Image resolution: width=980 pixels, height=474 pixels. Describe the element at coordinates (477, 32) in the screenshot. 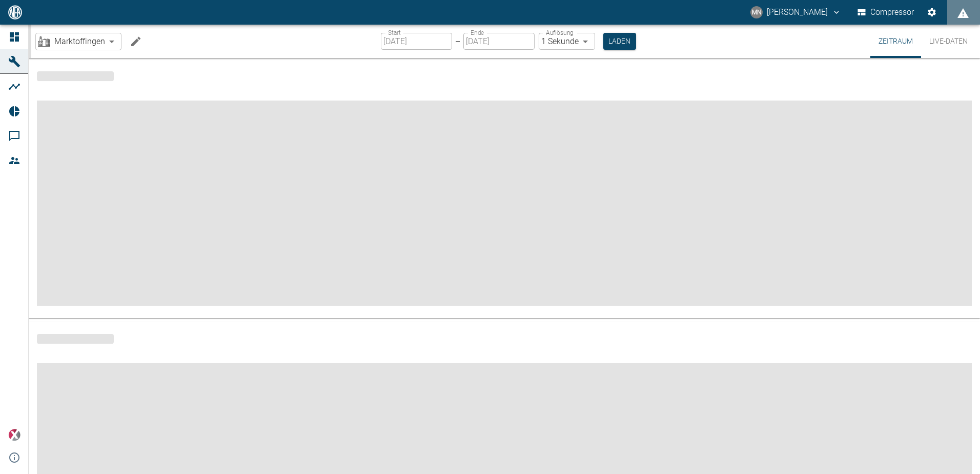

I see `label: Ende` at that location.